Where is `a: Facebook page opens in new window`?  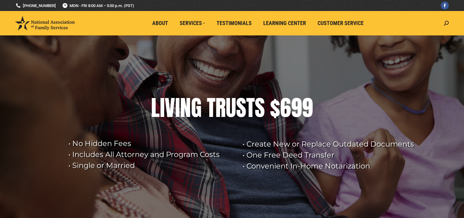 a: Facebook page opens in new window is located at coordinates (445, 5).